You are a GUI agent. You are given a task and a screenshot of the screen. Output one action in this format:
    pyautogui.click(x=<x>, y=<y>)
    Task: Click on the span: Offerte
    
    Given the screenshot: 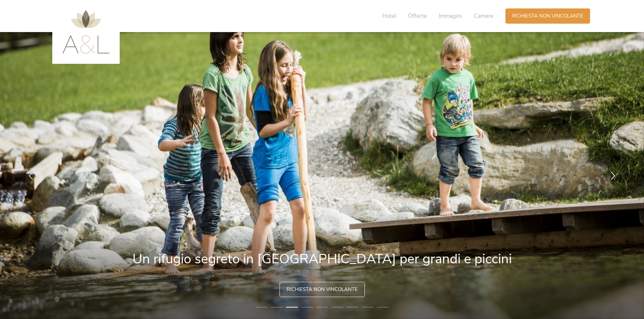 What is the action you would take?
    pyautogui.click(x=417, y=16)
    